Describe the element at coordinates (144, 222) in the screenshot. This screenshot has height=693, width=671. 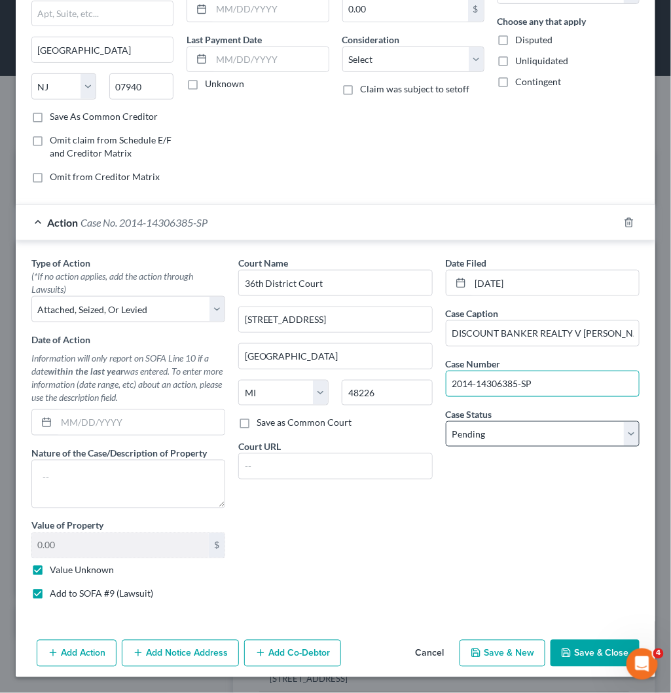
I see `span: Case No. 2014-14306385-SP` at that location.